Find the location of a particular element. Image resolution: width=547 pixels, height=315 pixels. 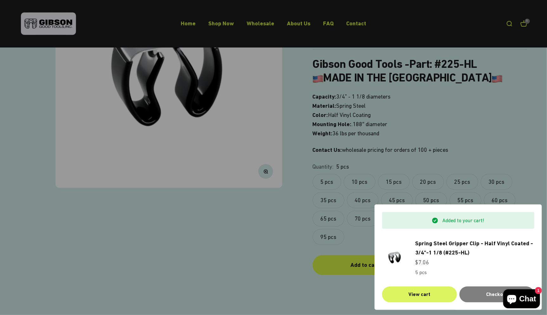

p: 5 pcs is located at coordinates (474, 272).